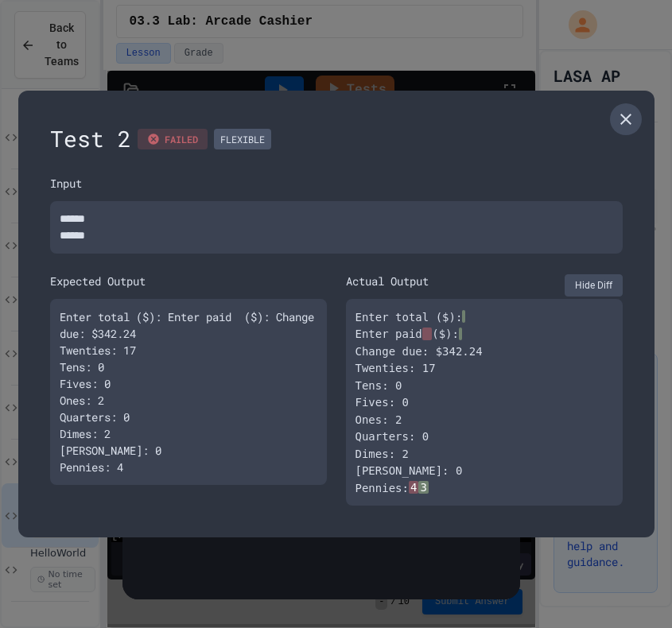  I want to click on div: Input, so click(336, 183).